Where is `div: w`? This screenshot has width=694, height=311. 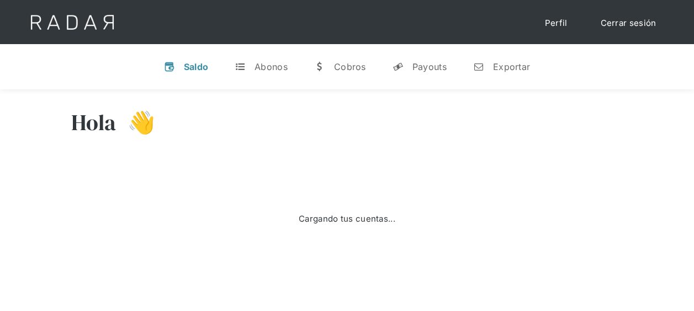 div: w is located at coordinates (320, 67).